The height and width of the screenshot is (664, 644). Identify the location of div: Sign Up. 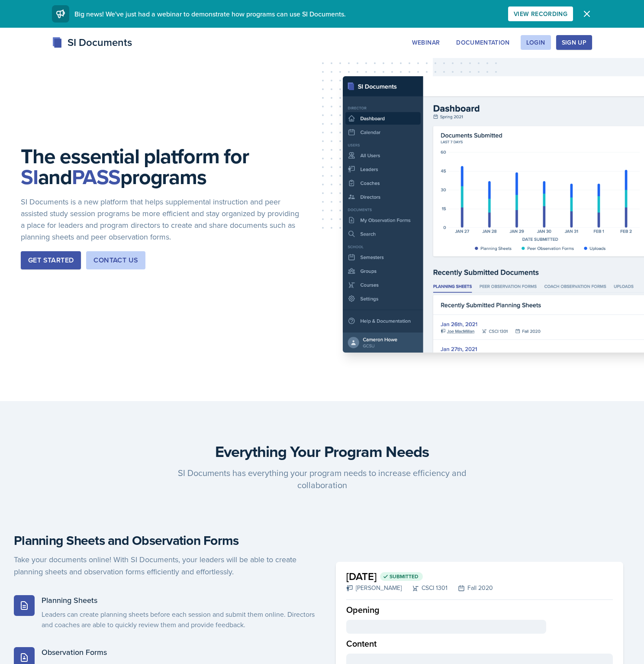
(574, 42).